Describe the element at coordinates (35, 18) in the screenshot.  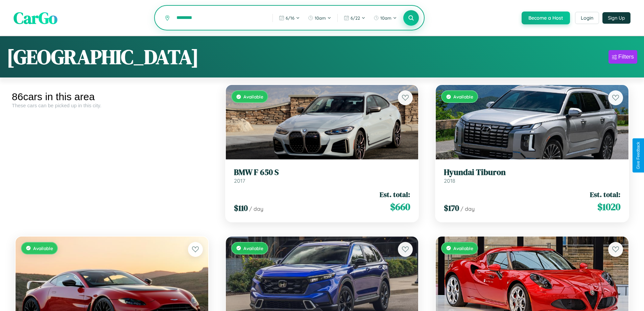
I see `span: CarGo` at that location.